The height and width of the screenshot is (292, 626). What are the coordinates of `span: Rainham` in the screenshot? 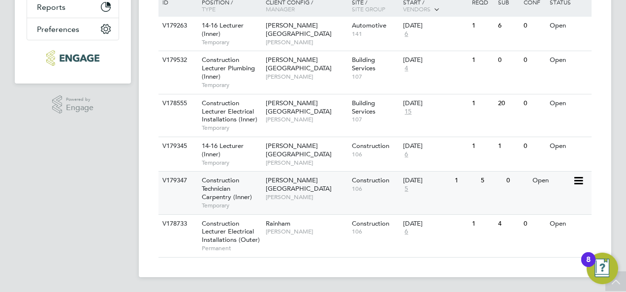 It's located at (278, 224).